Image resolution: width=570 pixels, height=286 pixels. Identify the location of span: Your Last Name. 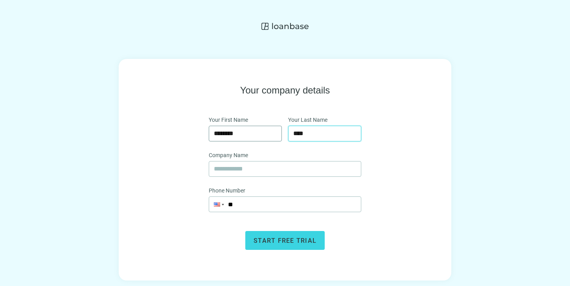
(308, 120).